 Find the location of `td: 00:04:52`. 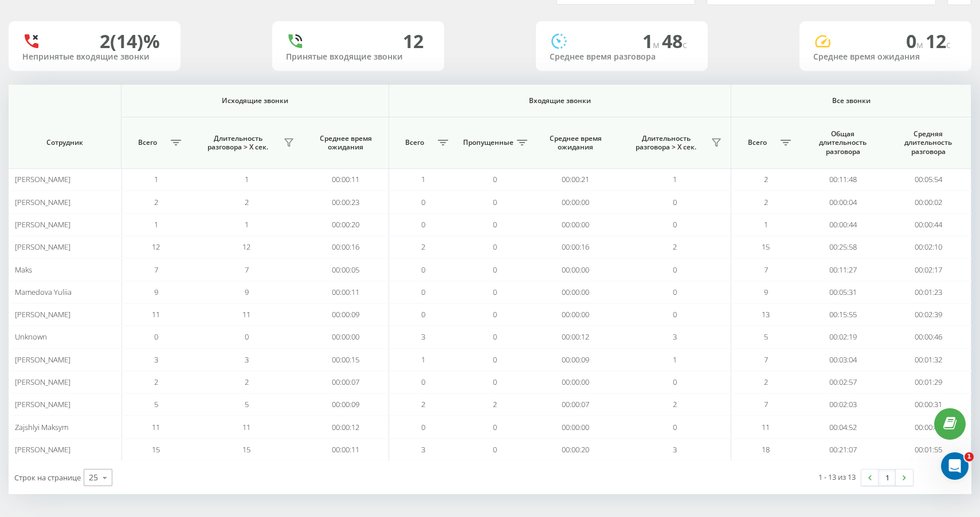

td: 00:04:52 is located at coordinates (842, 427).